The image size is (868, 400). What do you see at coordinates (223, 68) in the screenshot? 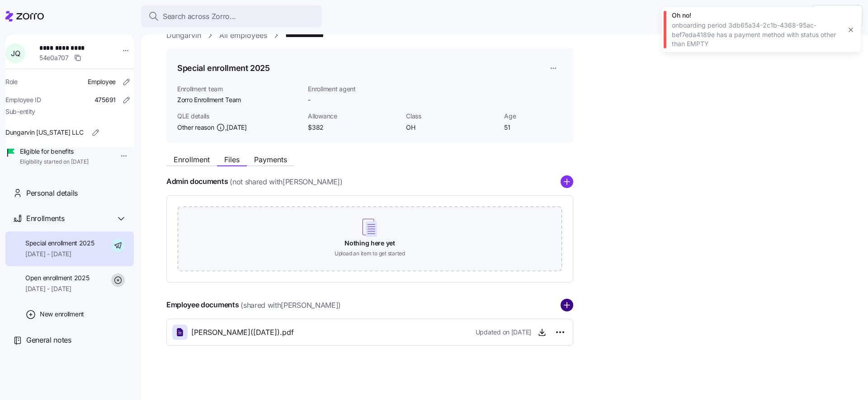
I see `h1: Special enrollment 2025` at bounding box center [223, 68].